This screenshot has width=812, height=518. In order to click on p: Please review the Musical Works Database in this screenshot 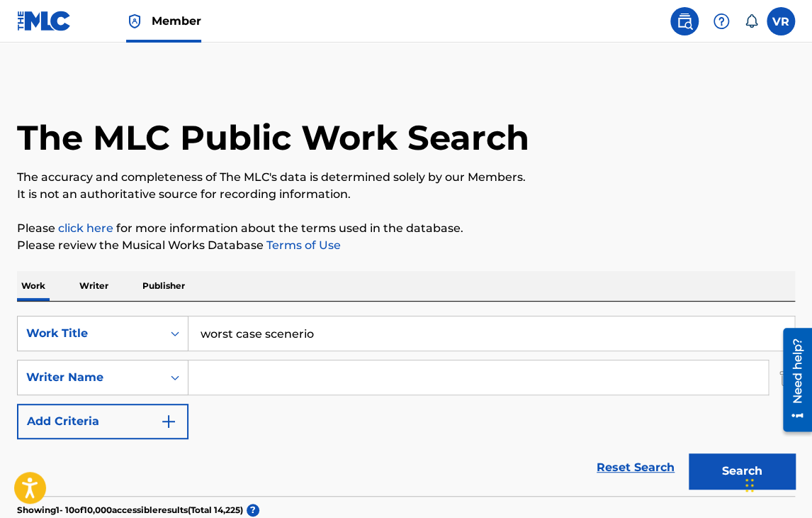, I will do `click(406, 245)`.